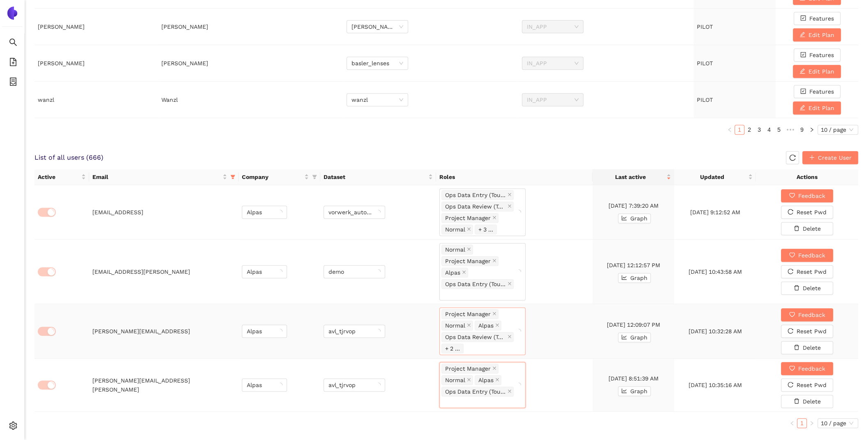 The height and width of the screenshot is (440, 868). I want to click on span: Active, so click(58, 177).